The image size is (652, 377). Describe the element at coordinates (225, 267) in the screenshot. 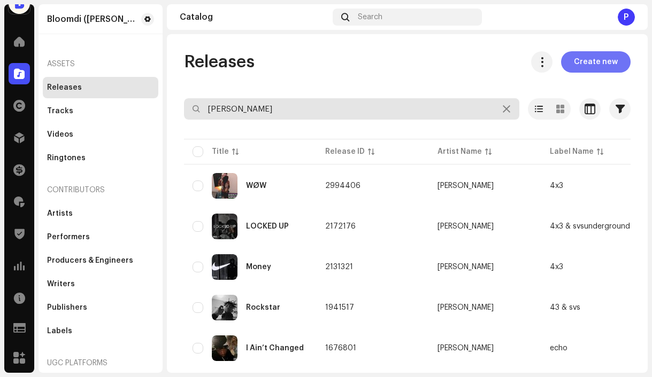

I see `img: 6094e671-5b60-461b-bf01-0008a461ec9b` at that location.